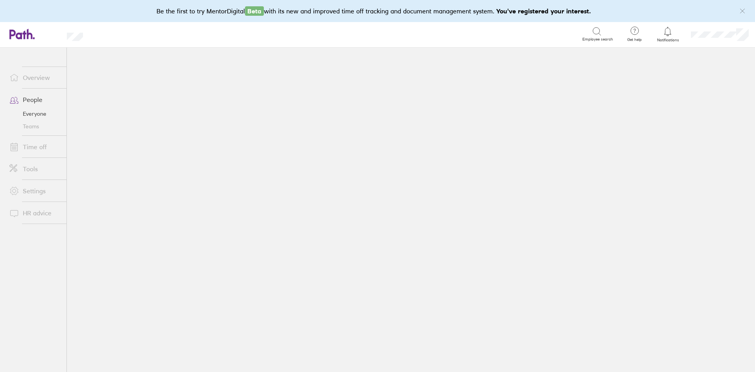 This screenshot has height=372, width=755. What do you see at coordinates (114, 34) in the screenshot?
I see `div: Search` at bounding box center [114, 34].